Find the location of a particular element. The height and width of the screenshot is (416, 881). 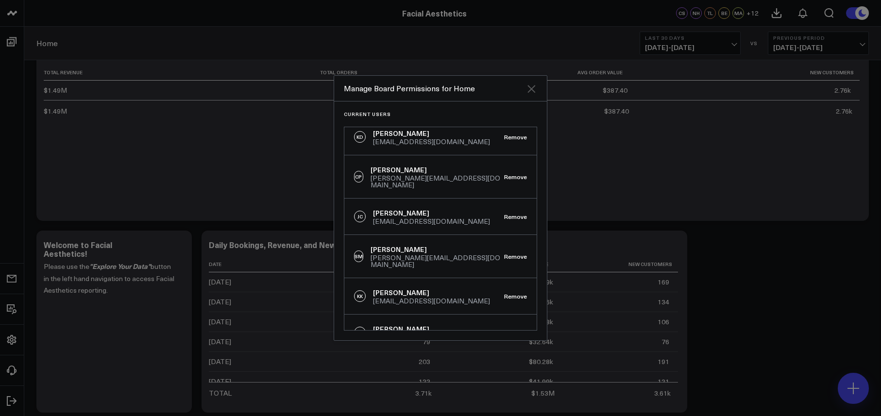

div: JC is located at coordinates (360, 217).